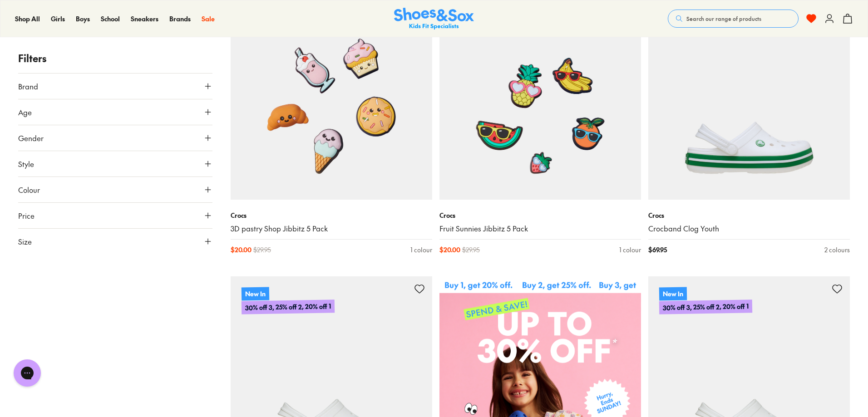 The width and height of the screenshot is (868, 417). Describe the element at coordinates (434, 19) in the screenshot. I see `a: Shoes & Sox` at that location.